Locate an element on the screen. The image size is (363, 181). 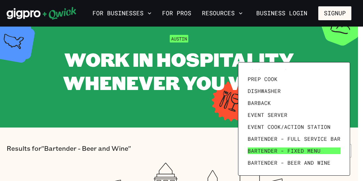
span: Barback is located at coordinates (259, 103).